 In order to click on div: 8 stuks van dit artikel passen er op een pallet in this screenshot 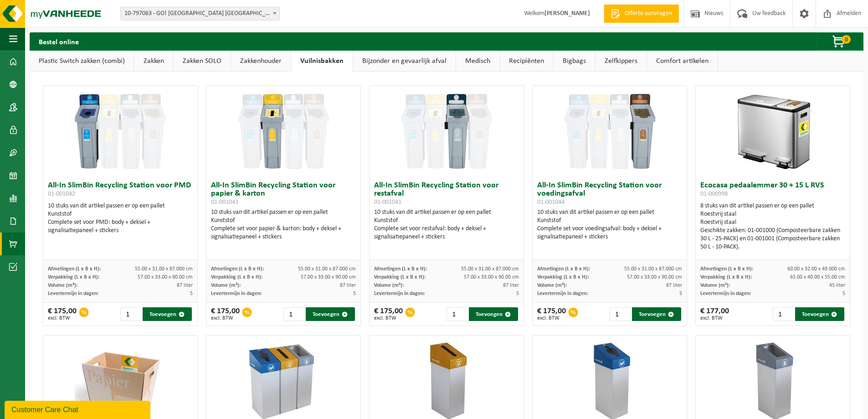, I will do `click(772, 227)`.